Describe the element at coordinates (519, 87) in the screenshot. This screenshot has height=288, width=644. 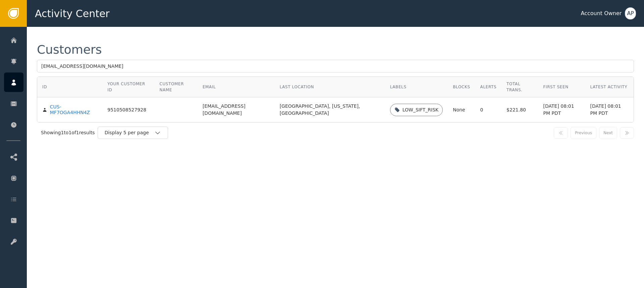
I see `div: Total Trans.` at that location.